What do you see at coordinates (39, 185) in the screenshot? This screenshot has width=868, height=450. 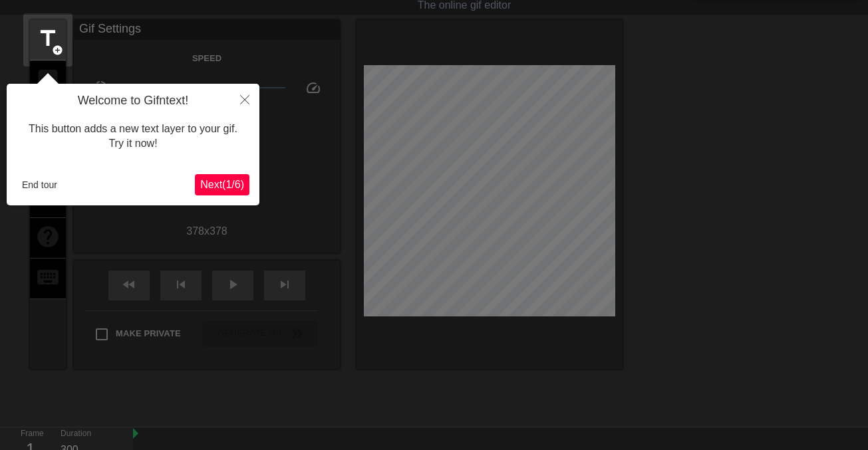 I see `button: End tour` at bounding box center [39, 185].